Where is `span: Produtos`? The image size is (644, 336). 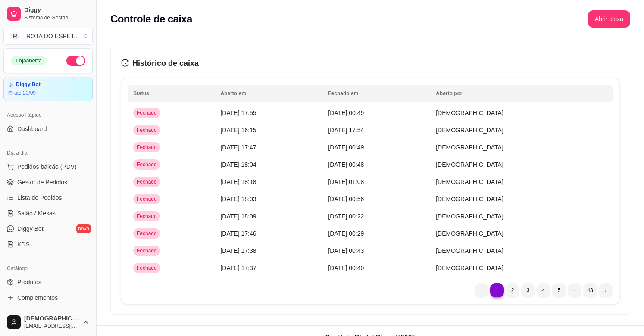
span: Produtos is located at coordinates (29, 282).